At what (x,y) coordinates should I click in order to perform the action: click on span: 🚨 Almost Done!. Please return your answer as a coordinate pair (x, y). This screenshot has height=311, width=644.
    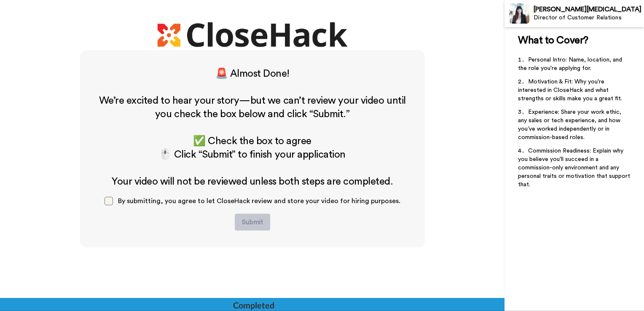
    Looking at the image, I should click on (253, 74).